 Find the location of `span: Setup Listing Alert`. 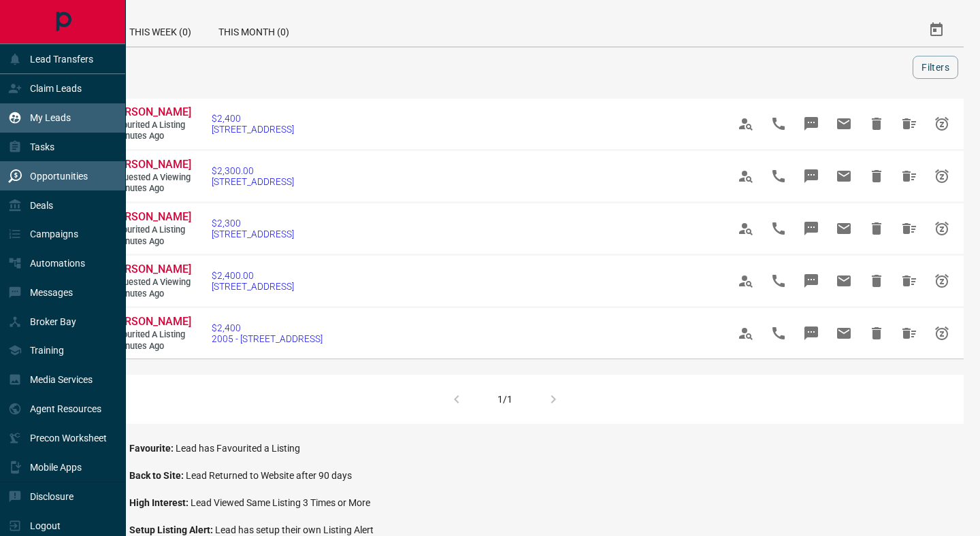

span: Setup Listing Alert is located at coordinates (172, 530).